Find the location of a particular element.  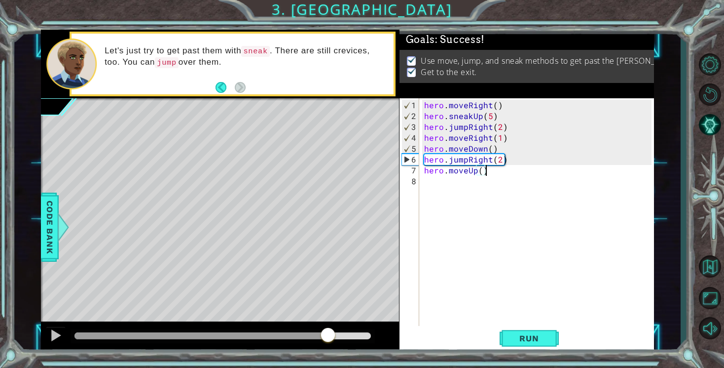

span: : Success! is located at coordinates (460, 39).